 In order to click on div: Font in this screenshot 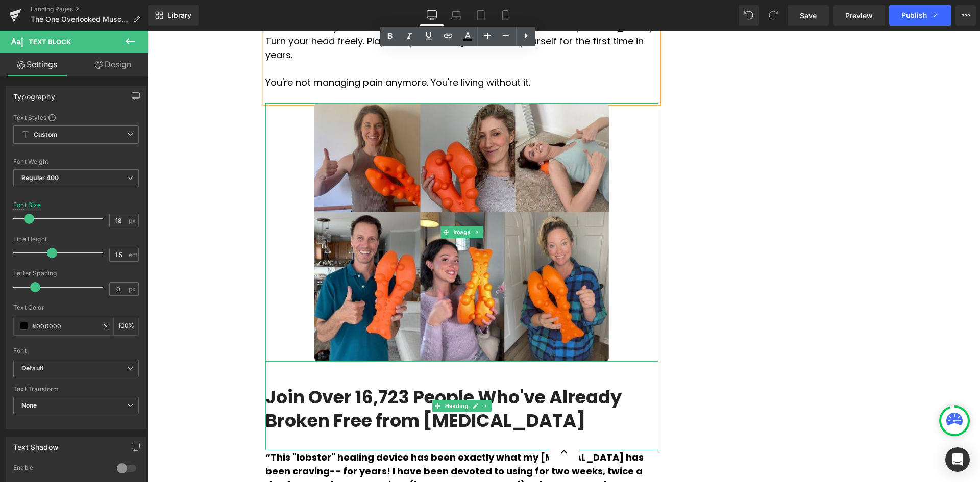, I will do `click(76, 351)`.